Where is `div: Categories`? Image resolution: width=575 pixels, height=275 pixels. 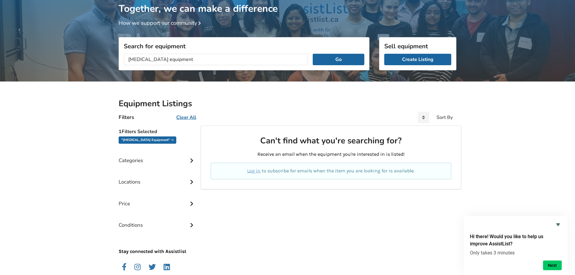
div: Categories is located at coordinates (157, 156).